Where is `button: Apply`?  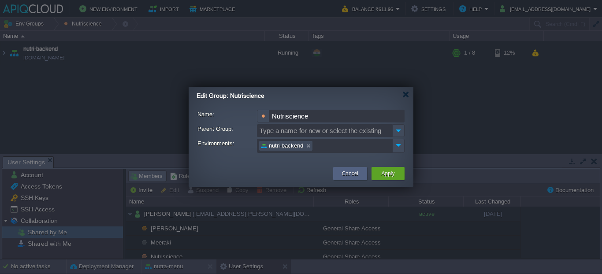
button: Apply is located at coordinates (388, 174).